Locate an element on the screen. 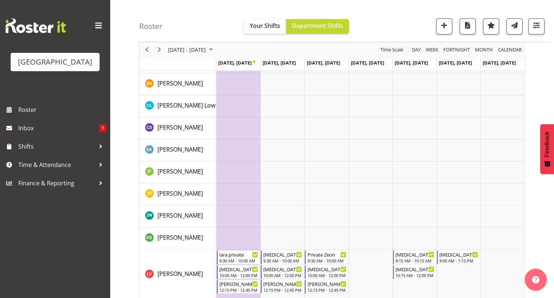 Image resolution: width=554 pixels, height=298 pixels. span: Day is located at coordinates (417, 50).